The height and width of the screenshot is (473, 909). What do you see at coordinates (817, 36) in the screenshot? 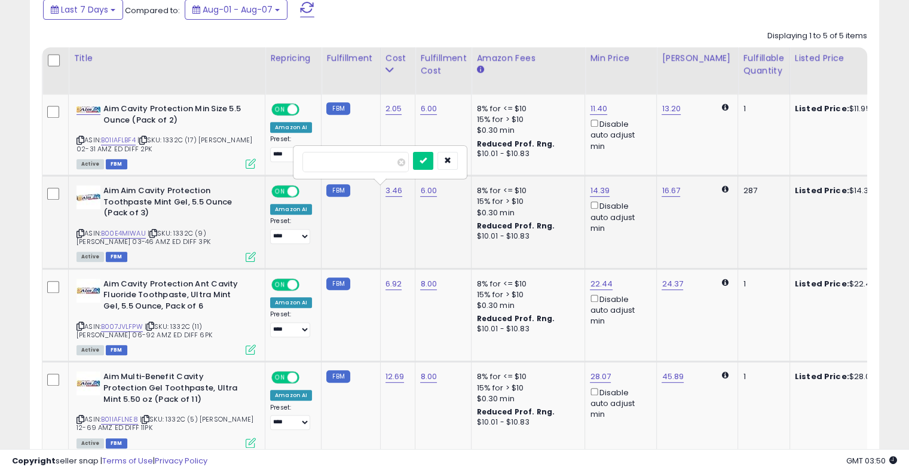
I see `div: Displaying 1 to 5 of 5 items` at bounding box center [817, 36].